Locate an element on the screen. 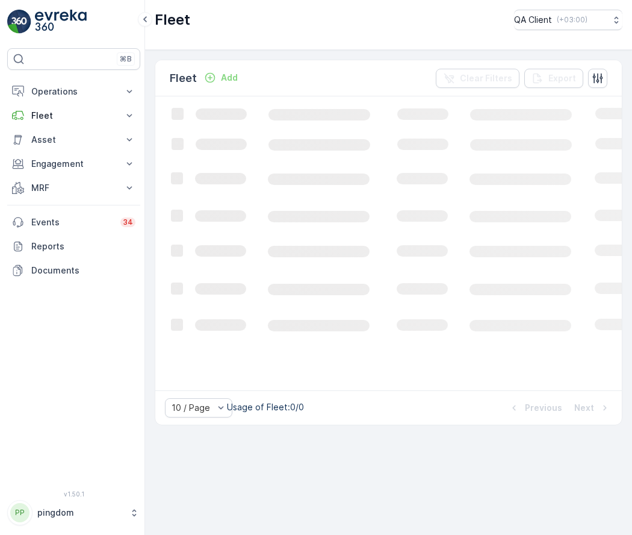 This screenshot has height=535, width=632. p: Asset is located at coordinates (73, 140).